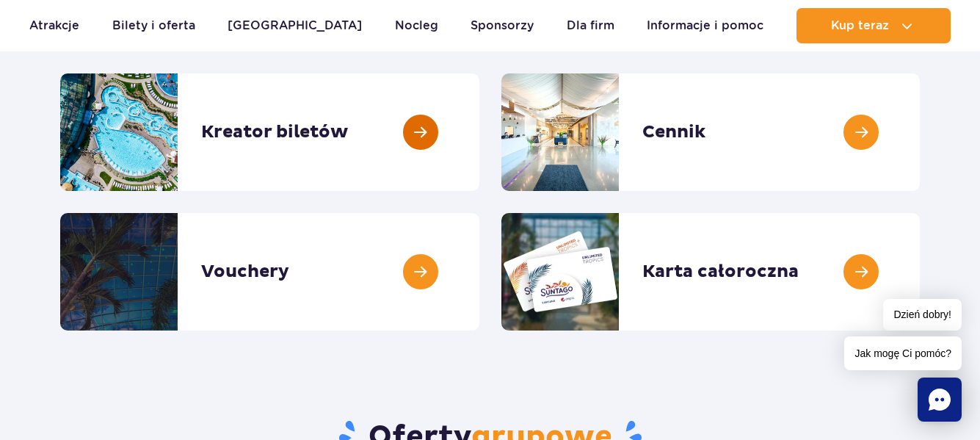 The height and width of the screenshot is (440, 980). Describe the element at coordinates (705, 26) in the screenshot. I see `a: Informacje i pomoc` at that location.